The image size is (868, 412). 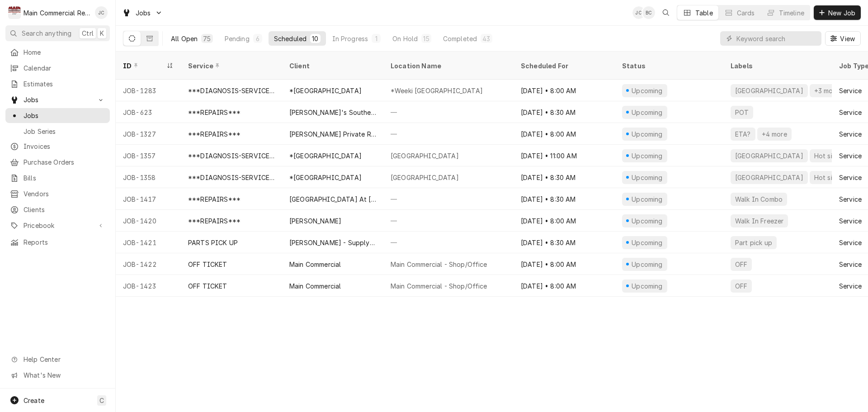 I want to click on div: Location Name, so click(x=448, y=65).